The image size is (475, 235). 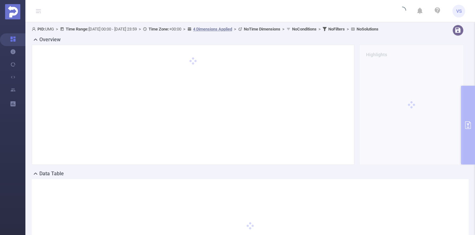 What do you see at coordinates (50, 40) in the screenshot?
I see `h2: Overview` at bounding box center [50, 40].